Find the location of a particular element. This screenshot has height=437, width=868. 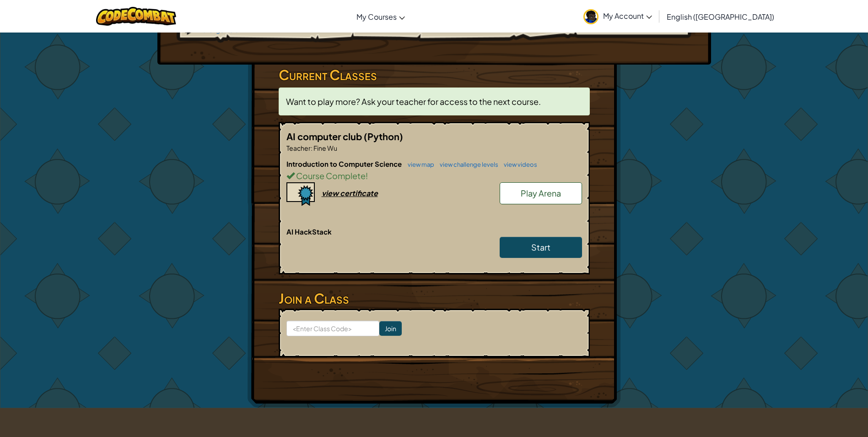

a: view certificate is located at coordinates (332, 193).